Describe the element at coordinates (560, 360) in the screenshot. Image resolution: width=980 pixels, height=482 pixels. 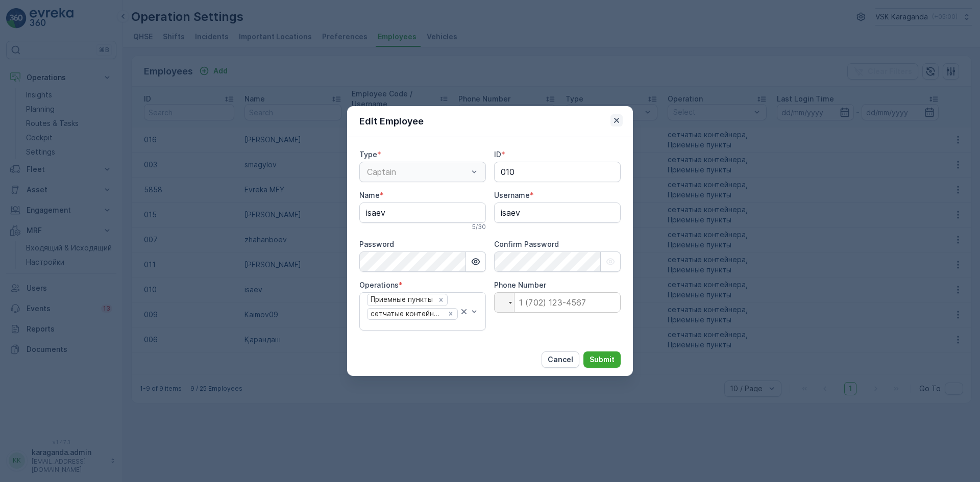
I see `p: Cancel` at that location.